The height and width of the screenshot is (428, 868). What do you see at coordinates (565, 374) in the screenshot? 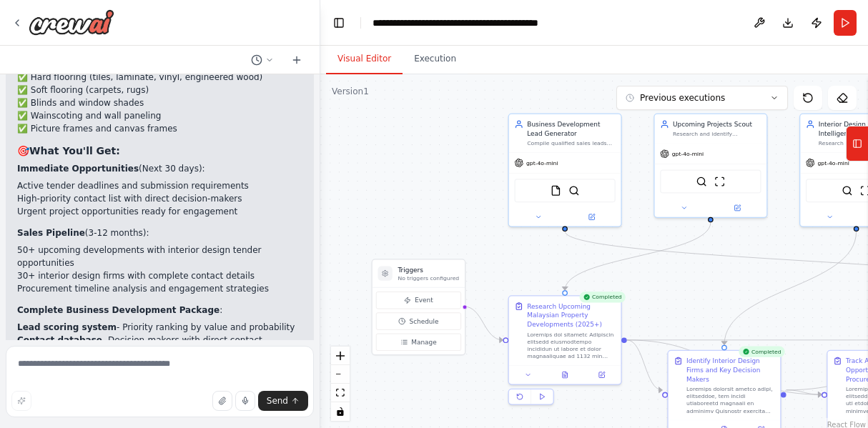
I see `button: View output` at bounding box center [565, 374].